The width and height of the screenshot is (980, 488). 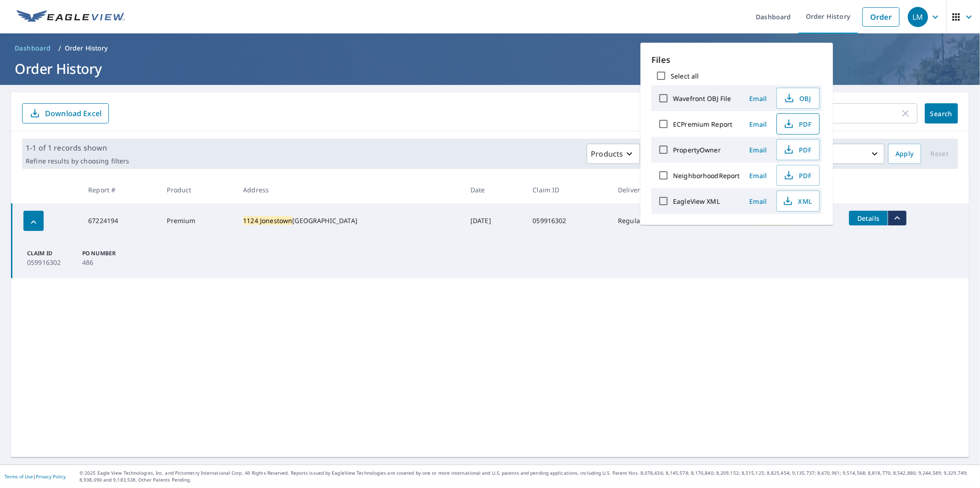 What do you see at coordinates (941, 114) in the screenshot?
I see `button: Search` at bounding box center [941, 114].